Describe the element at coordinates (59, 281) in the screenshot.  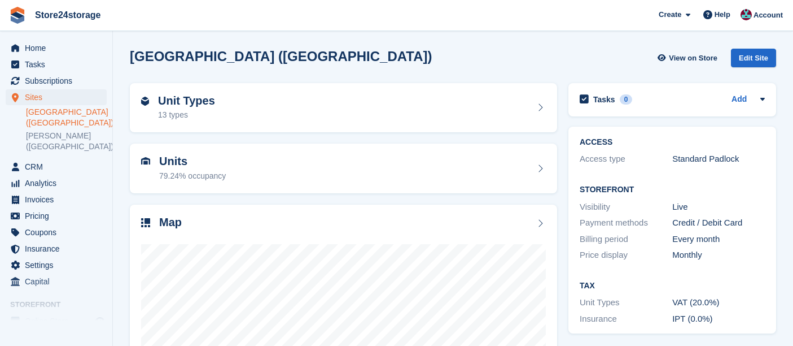
I see `span: Capital` at that location.